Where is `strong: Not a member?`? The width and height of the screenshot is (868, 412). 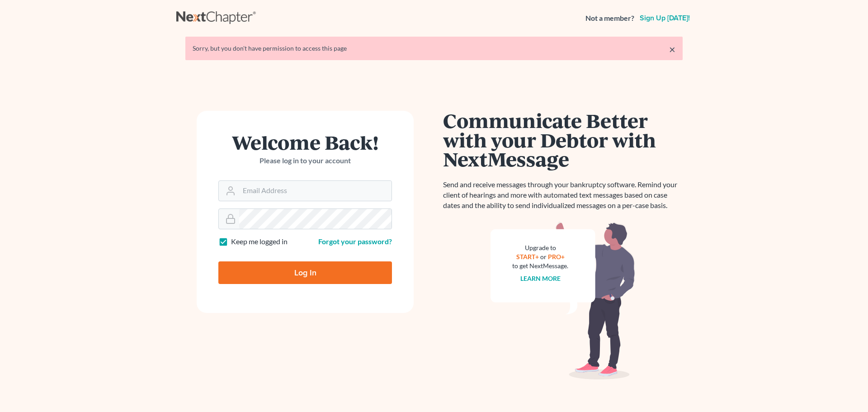 strong: Not a member? is located at coordinates (610, 18).